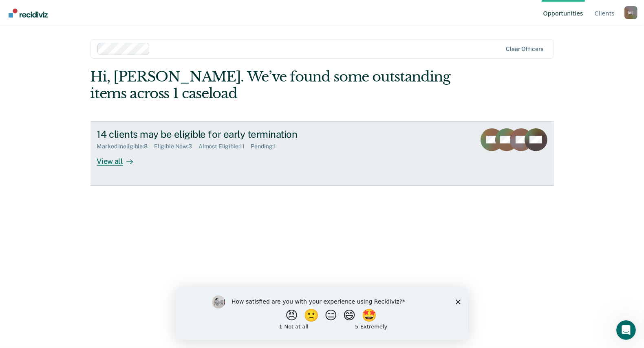 The width and height of the screenshot is (644, 348). Describe the element at coordinates (525, 49) in the screenshot. I see `div: Clear officers` at that location.